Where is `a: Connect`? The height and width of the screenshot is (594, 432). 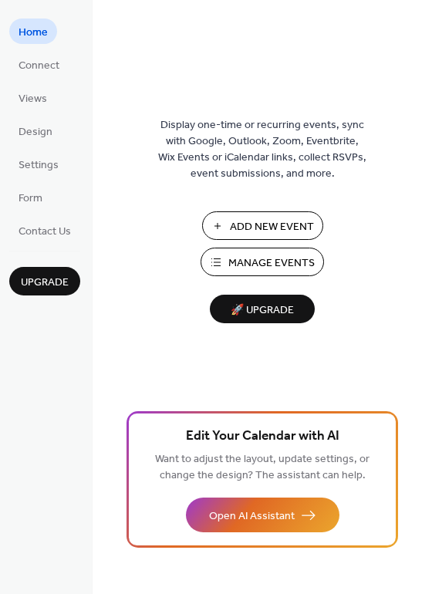 a: Connect is located at coordinates (39, 64).